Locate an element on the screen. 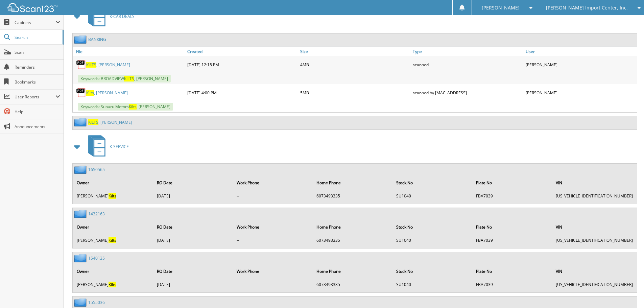  a: 1540135 is located at coordinates (96, 258).